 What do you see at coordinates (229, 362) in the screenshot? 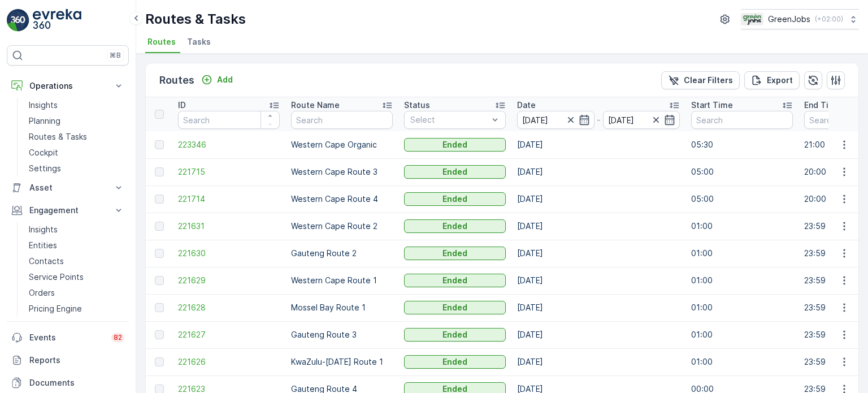
I see `a: 221626` at bounding box center [229, 362].